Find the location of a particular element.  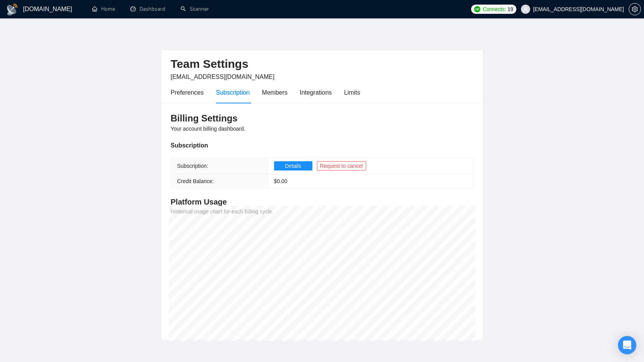

div: Integrations is located at coordinates (316, 92).